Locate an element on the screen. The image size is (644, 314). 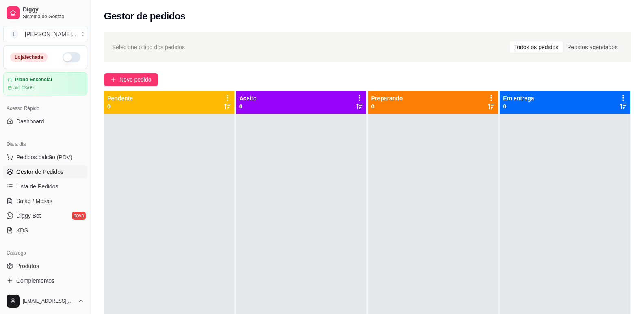
span: Diggy is located at coordinates (53, 10).